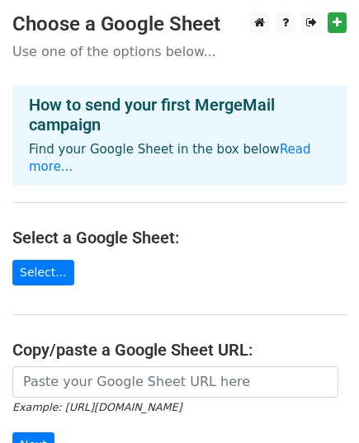 The width and height of the screenshot is (359, 443). What do you see at coordinates (43, 272) in the screenshot?
I see `a: Select...` at bounding box center [43, 272].